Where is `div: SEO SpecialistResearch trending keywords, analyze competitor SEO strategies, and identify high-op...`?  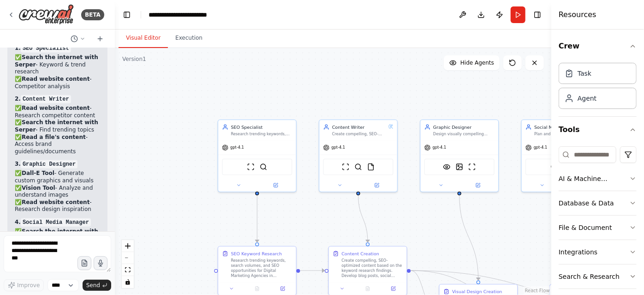
div: SEO SpecialistResearch trending keywords, analyze competitor SEO strategies, and identify high-op... is located at coordinates (257, 156).